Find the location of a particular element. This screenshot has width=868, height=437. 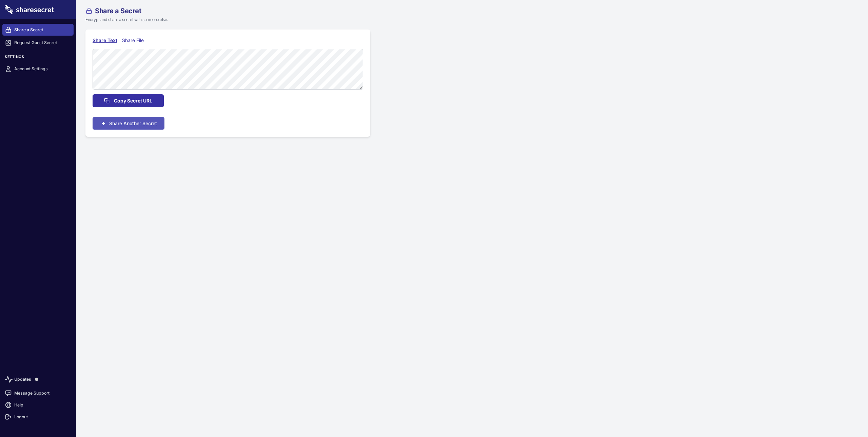

p: Encrypt and share a secret with someone else. is located at coordinates (247, 20).